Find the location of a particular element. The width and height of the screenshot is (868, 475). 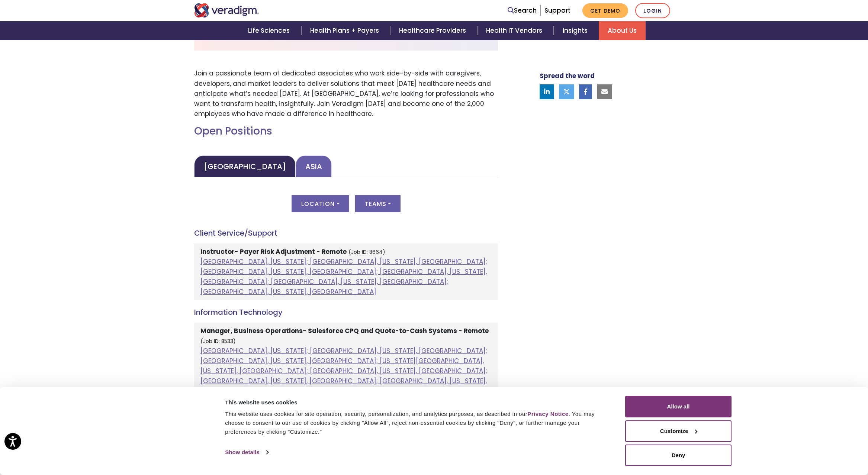

a: Insights is located at coordinates (576, 30).